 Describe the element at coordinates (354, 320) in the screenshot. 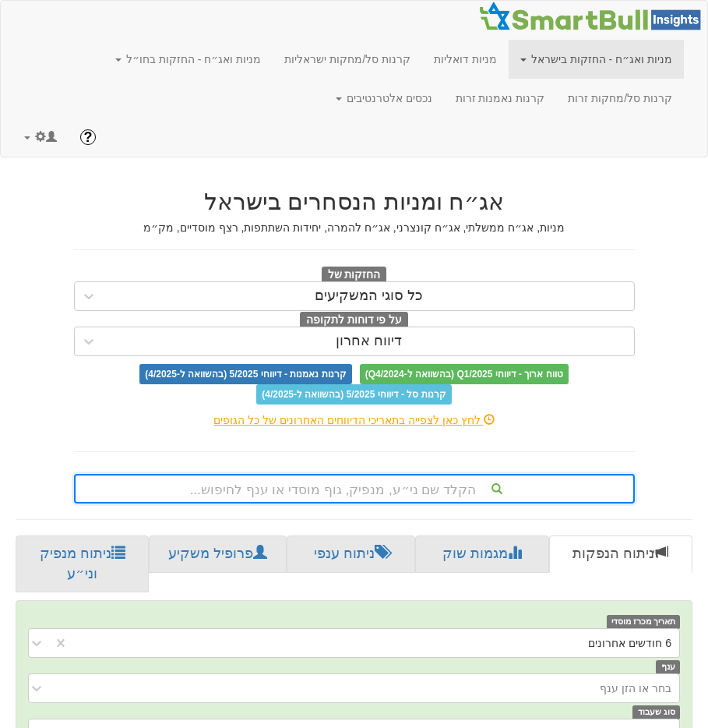

I see `span: על פי דוחות לתקופה` at that location.